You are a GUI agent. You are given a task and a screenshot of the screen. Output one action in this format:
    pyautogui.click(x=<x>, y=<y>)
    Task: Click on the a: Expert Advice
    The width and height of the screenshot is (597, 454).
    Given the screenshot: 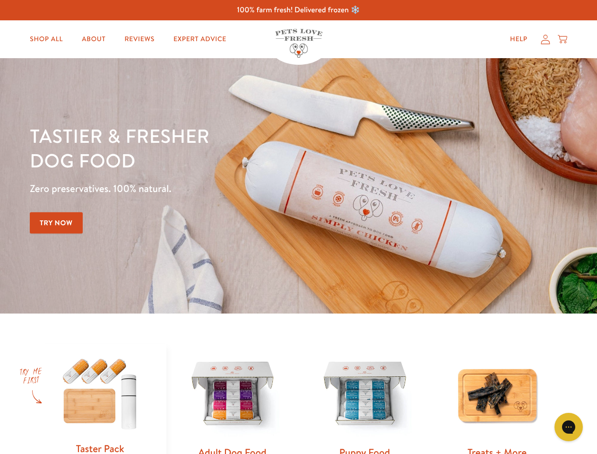 What is the action you would take?
    pyautogui.click(x=200, y=39)
    